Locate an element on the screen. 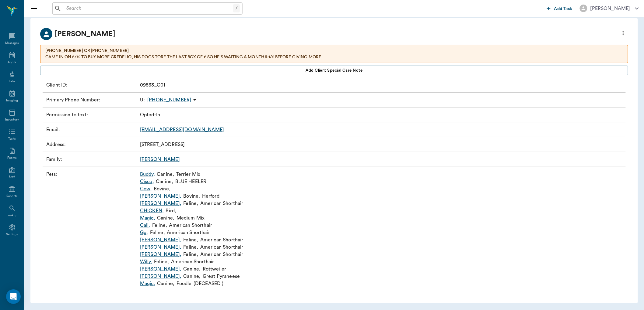  p: Poodle is located at coordinates (184, 284).